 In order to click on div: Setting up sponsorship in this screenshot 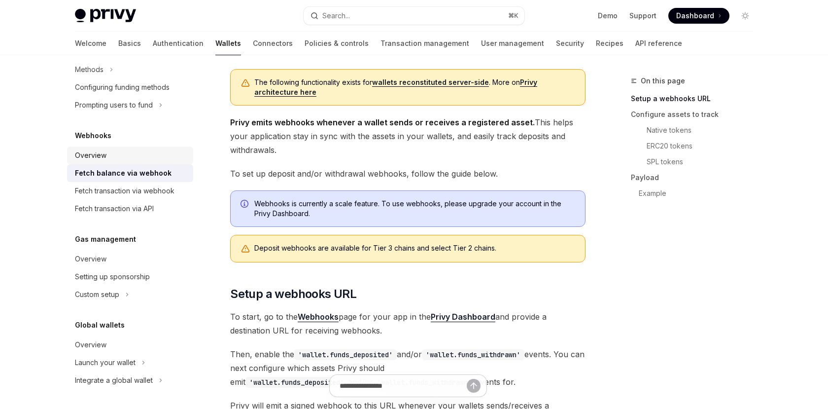, I will do `click(112, 277)`.